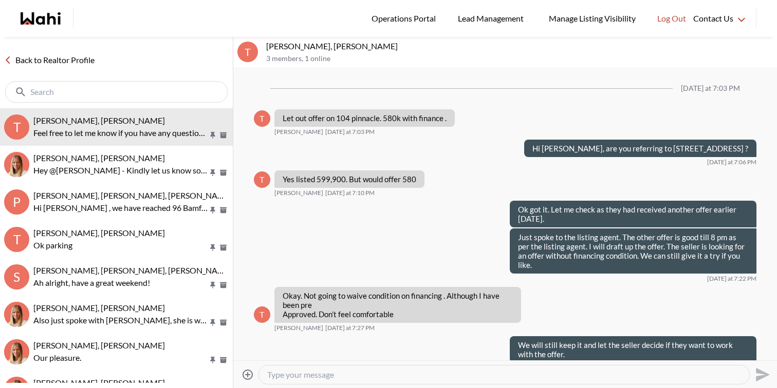 The width and height of the screenshot is (777, 388). I want to click on p: Our pleasure., so click(121, 358).